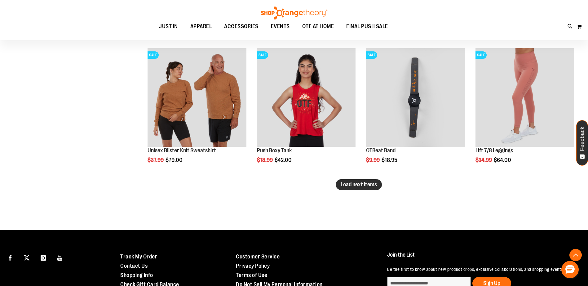 The height and width of the screenshot is (286, 588). What do you see at coordinates (367, 26) in the screenshot?
I see `a: FINAL PUSH SALE` at bounding box center [367, 26].